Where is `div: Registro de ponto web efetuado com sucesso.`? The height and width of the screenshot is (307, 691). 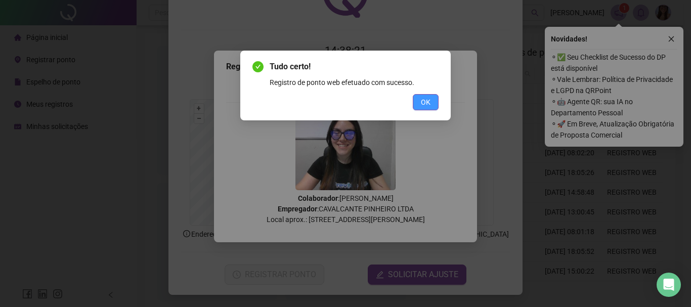 div: Registro de ponto web efetuado com sucesso. is located at coordinates (354, 82).